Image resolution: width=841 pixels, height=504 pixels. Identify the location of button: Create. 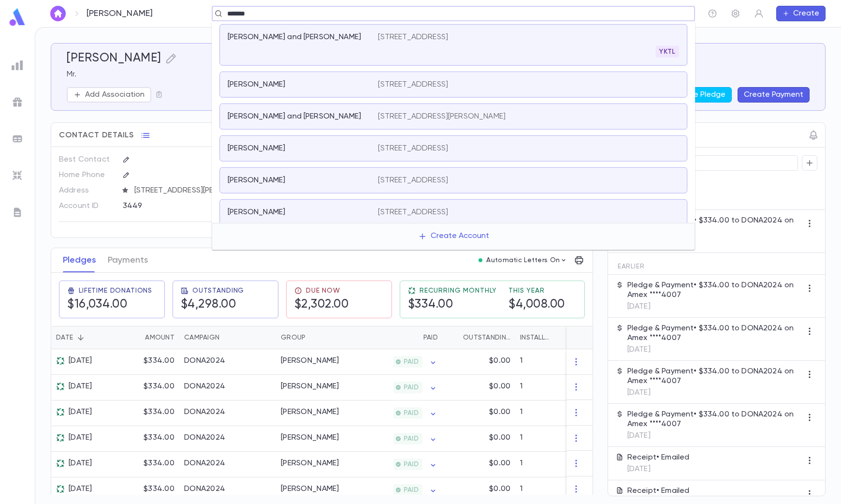
(801, 14).